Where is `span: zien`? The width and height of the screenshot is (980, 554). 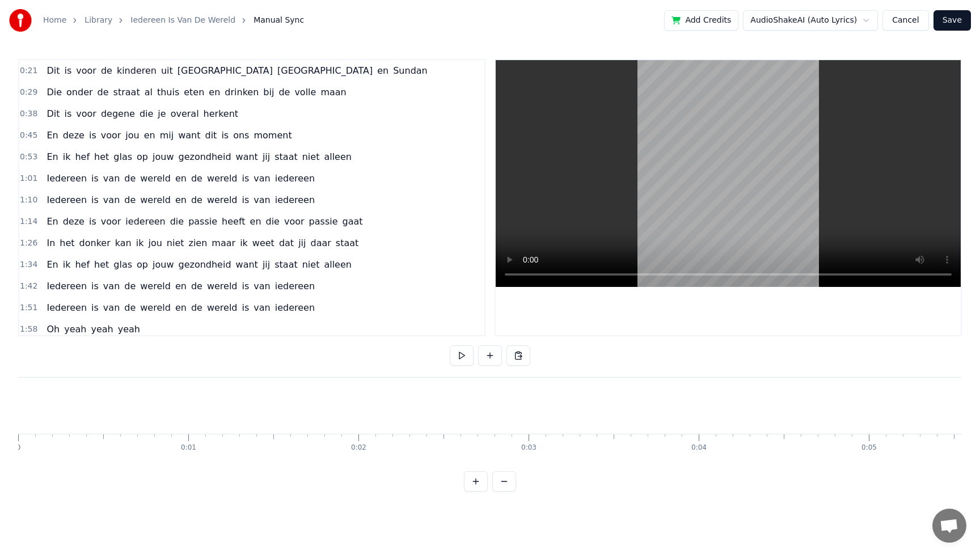
span: zien is located at coordinates (198, 242).